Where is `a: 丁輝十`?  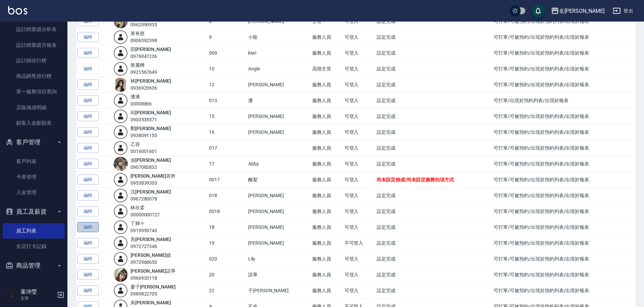 a: 丁輝十 is located at coordinates (138, 224).